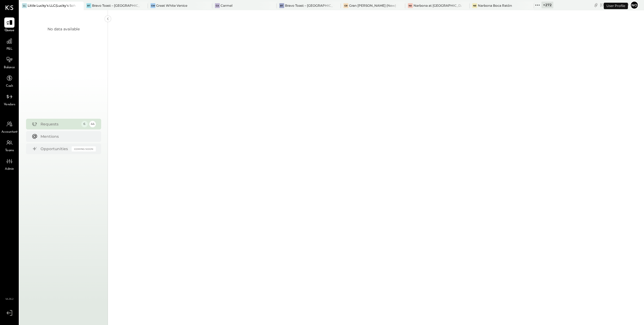 The height and width of the screenshot is (325, 644). What do you see at coordinates (9, 132) in the screenshot?
I see `span: Accountant` at bounding box center [9, 132].